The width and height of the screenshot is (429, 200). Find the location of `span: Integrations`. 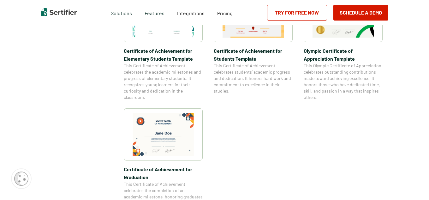

span: Integrations is located at coordinates (191, 13).